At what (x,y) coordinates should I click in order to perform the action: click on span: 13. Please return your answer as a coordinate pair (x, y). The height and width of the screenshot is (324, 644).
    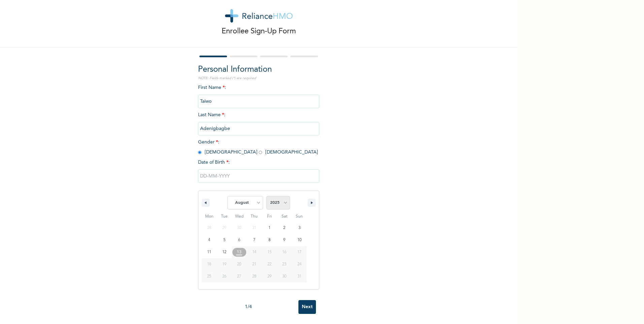
    Looking at the image, I should click on (239, 252).